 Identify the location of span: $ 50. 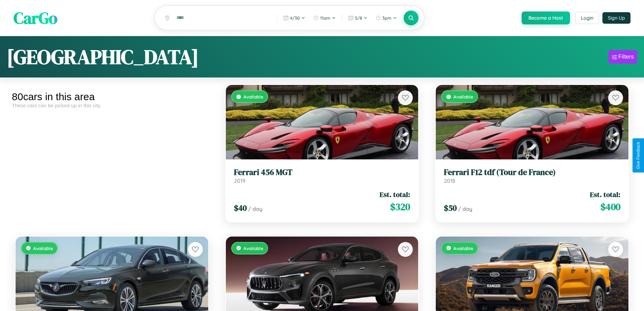
(450, 208).